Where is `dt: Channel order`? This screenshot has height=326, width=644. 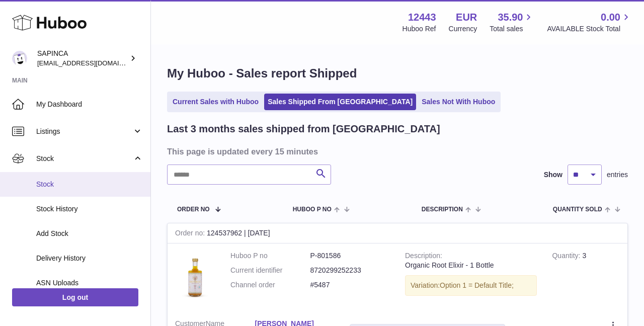 dt: Channel order is located at coordinates (270, 285).